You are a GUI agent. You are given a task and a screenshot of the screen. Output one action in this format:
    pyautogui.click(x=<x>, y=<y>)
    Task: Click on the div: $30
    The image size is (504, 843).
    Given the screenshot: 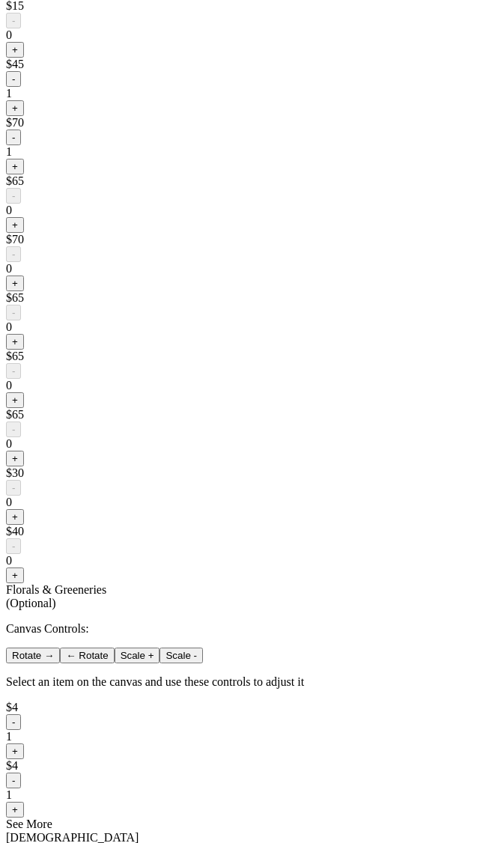 What is the action you would take?
    pyautogui.click(x=251, y=474)
    